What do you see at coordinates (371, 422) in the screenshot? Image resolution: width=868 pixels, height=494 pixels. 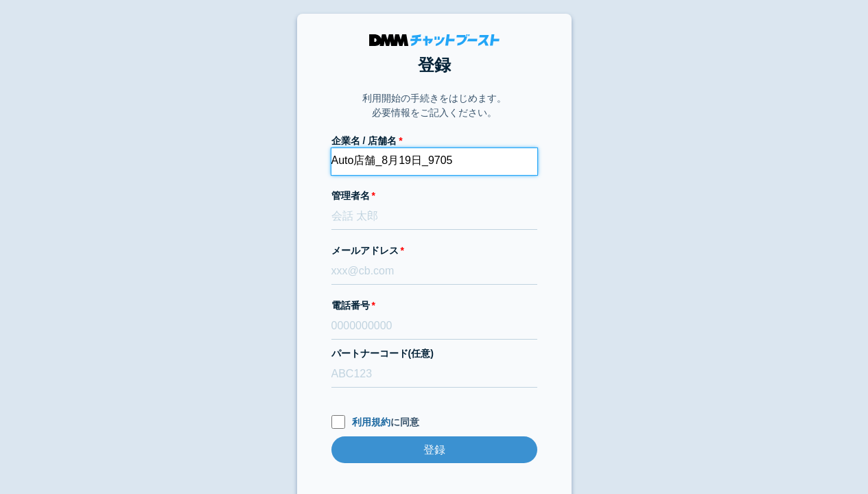 I see `a: 利用規約` at bounding box center [371, 422].